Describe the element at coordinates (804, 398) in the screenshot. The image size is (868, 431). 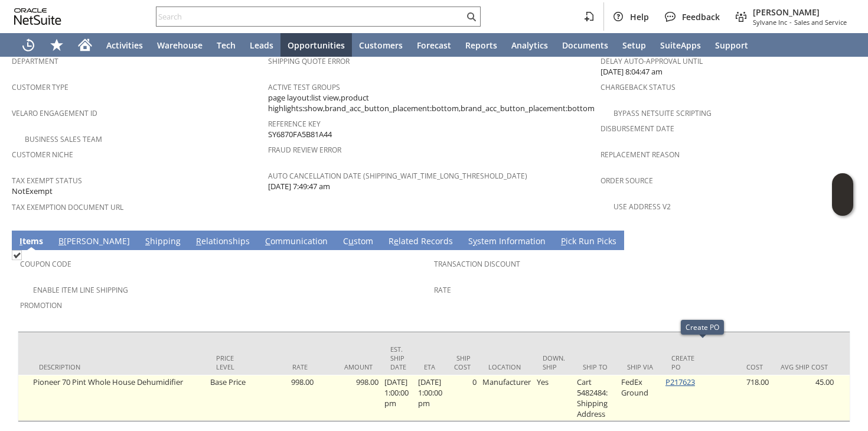
I see `td: 45.00` at that location.